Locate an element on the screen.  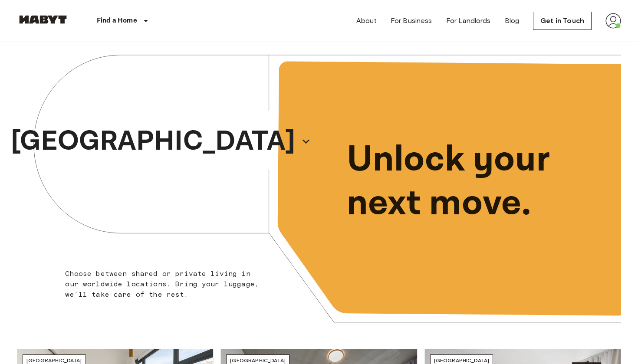
a: For Business is located at coordinates (412, 21).